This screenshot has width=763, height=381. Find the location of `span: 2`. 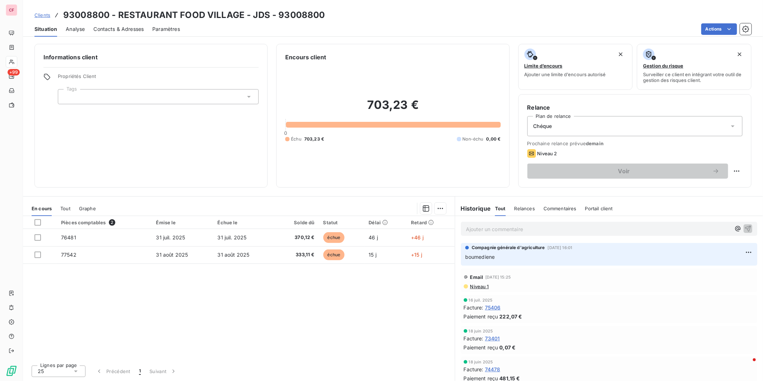

span: 2 is located at coordinates (112, 222).